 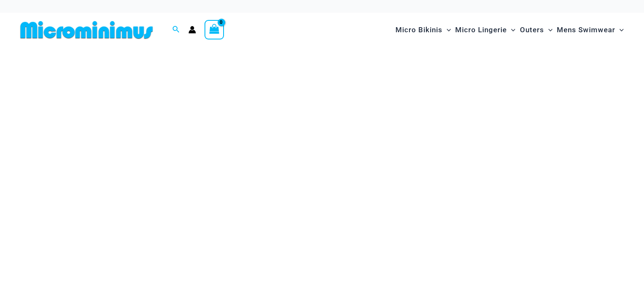 I want to click on span: Micro Lingerie, so click(x=481, y=30).